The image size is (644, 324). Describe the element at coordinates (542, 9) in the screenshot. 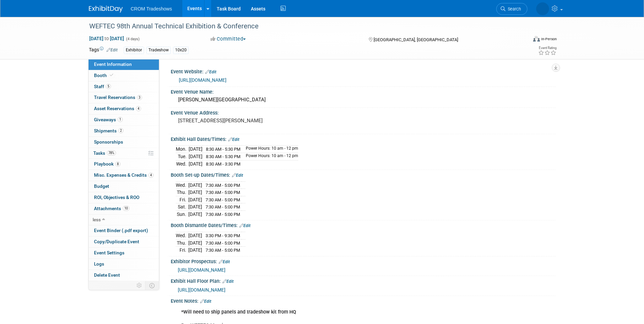

I see `img: Kristin Elliott` at that location.